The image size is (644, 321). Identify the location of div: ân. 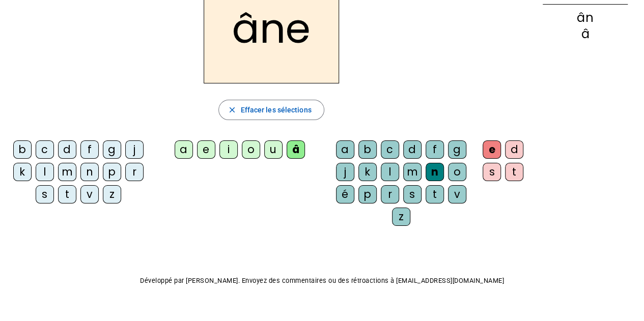
(585, 18).